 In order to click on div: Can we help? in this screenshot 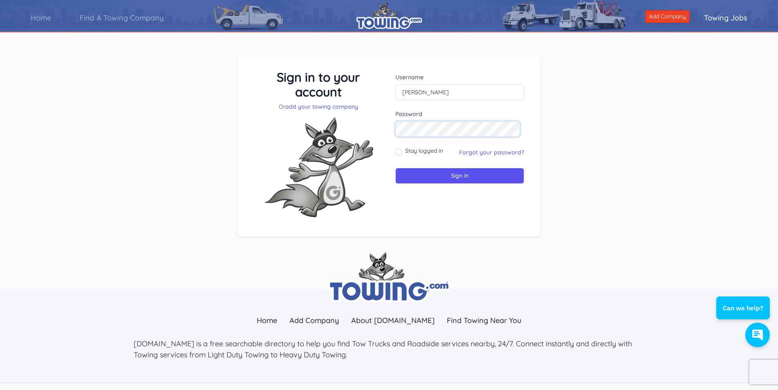, I will do `click(33, 34)`.